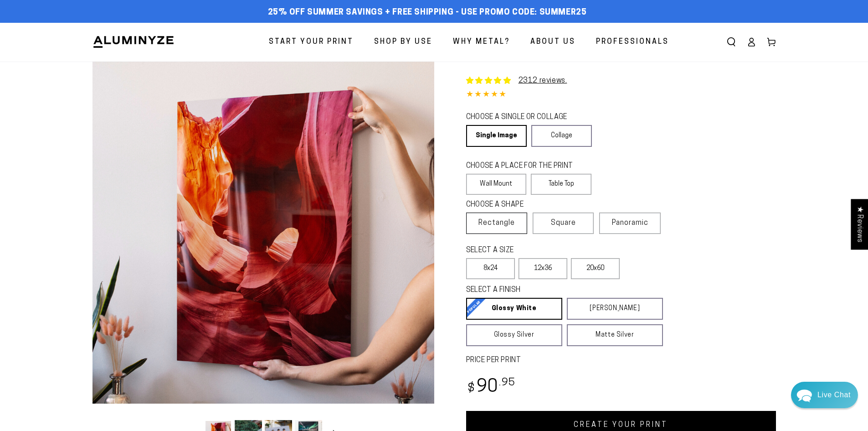 The height and width of the screenshot is (431, 868). What do you see at coordinates (630, 223) in the screenshot?
I see `span: Panoramic` at bounding box center [630, 223].